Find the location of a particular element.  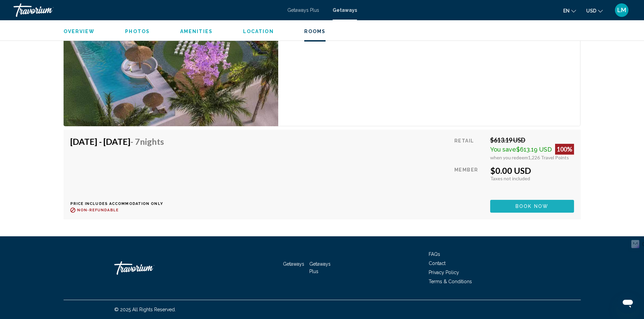

div: $613.19 USD is located at coordinates (532, 140).